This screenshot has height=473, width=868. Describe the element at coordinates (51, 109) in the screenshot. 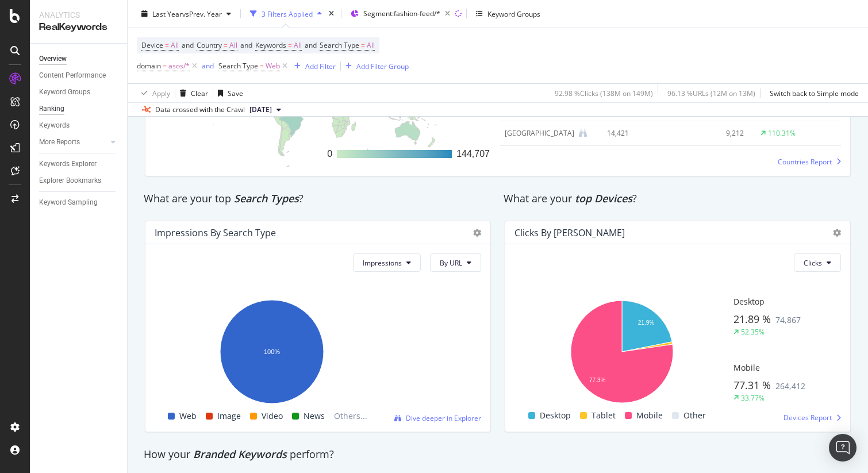

I see `div: Ranking` at that location.